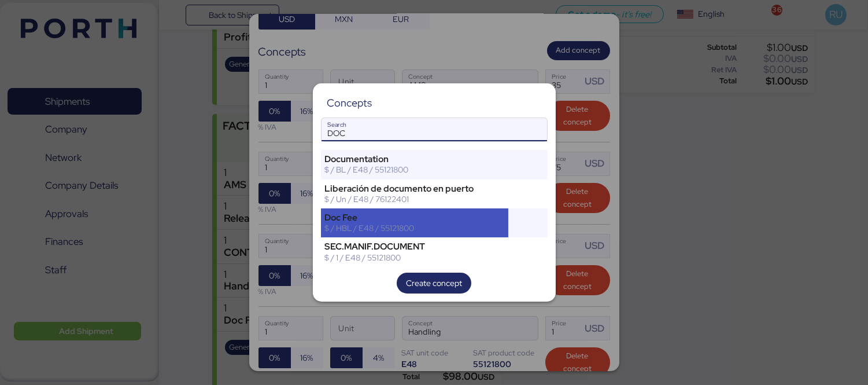 Image resolution: width=868 pixels, height=385 pixels. Describe the element at coordinates (415, 169) in the screenshot. I see `div: $ / BL / E48 / 55121800` at that location.